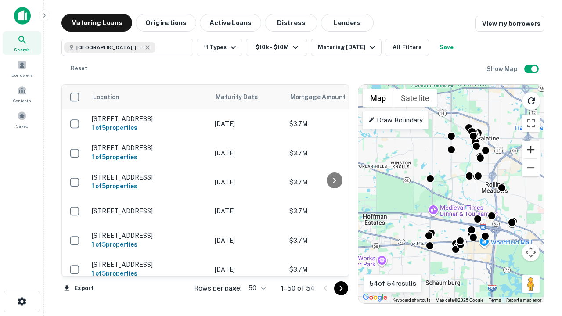  I want to click on span: Maturity Date, so click(242, 97).